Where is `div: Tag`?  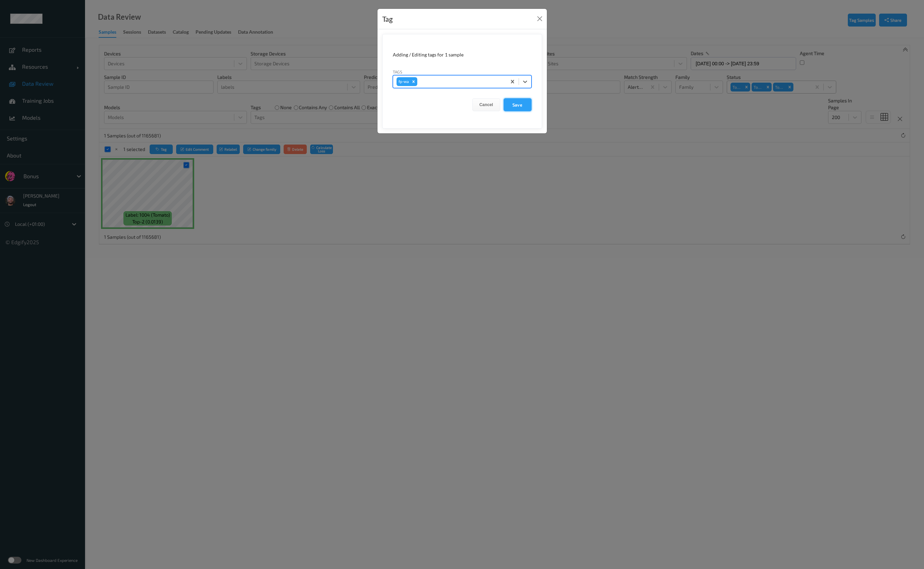 div: Tag is located at coordinates (388, 19).